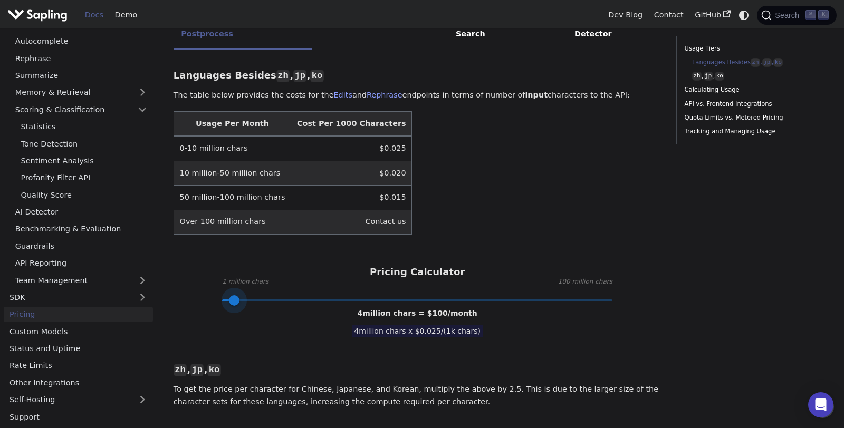 This screenshot has width=844, height=428. What do you see at coordinates (243, 28) in the screenshot?
I see `li: Edits / Rephrase / Postprocess` at bounding box center [243, 28].